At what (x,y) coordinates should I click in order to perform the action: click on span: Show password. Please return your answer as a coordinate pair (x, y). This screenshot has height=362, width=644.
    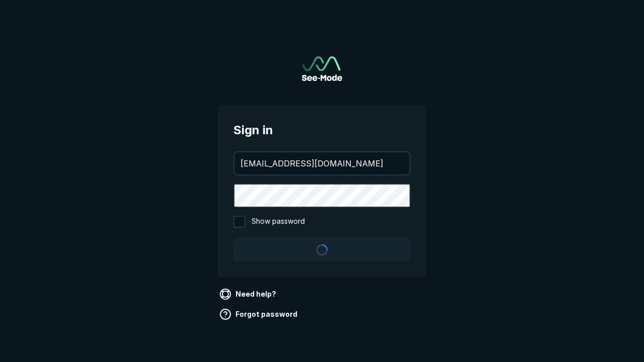
    Looking at the image, I should click on (278, 222).